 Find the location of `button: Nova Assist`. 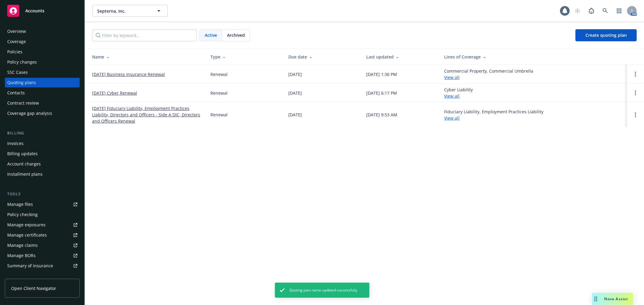

button: Nova Assist is located at coordinates (613, 300).